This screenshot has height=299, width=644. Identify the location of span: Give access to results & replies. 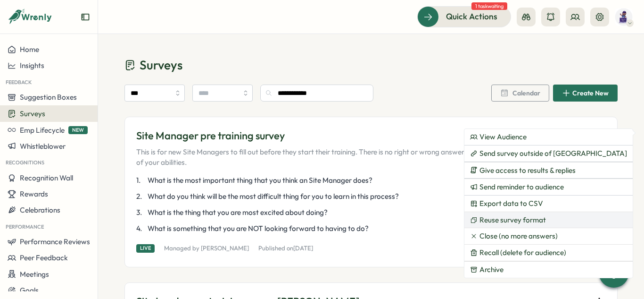
(527, 170).